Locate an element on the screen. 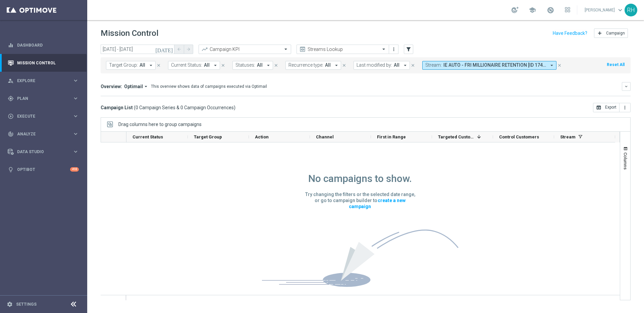 The width and height of the screenshot is (644, 313). button: Stream: IE AUTO - FRI MILLIONAIRE RETENTION [ID 174], IE AUTO - SAT IRISH LOTTO RETENTION [ID 184... is located at coordinates (490, 65).